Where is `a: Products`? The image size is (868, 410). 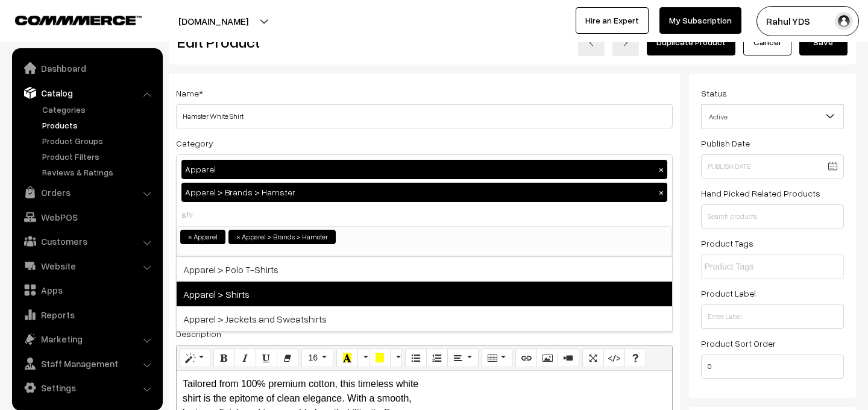 a: Products is located at coordinates (99, 125).